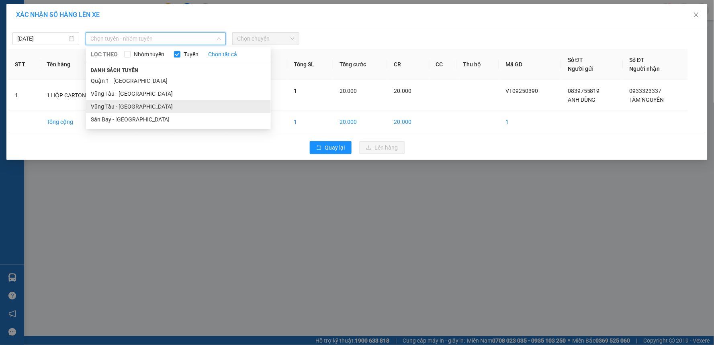 The width and height of the screenshot is (714, 345). Describe the element at coordinates (646, 91) in the screenshot. I see `span: 0933323337` at that location.